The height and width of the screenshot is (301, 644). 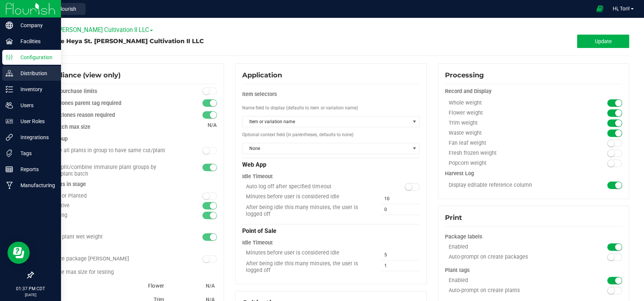 I want to click on div: Flowering, so click(x=106, y=215).